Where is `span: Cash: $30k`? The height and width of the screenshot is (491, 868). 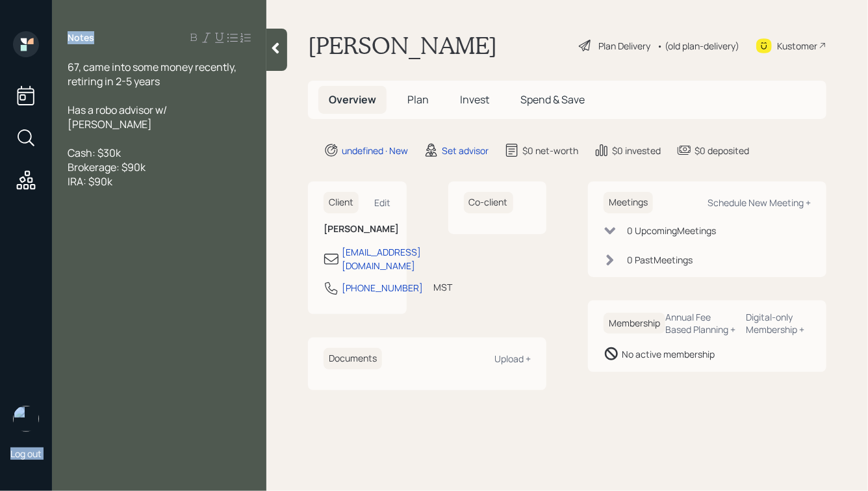 span: Cash: $30k is located at coordinates (94, 152).